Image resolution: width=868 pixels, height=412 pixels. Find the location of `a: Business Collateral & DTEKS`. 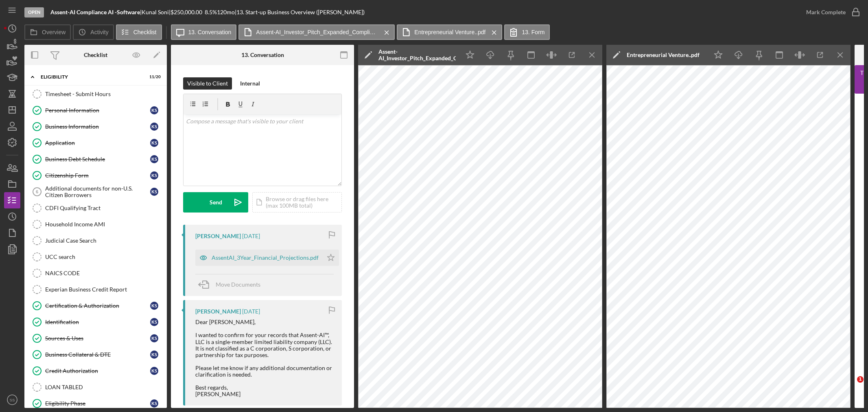

a: Business Collateral & DTEKS is located at coordinates (96, 354).